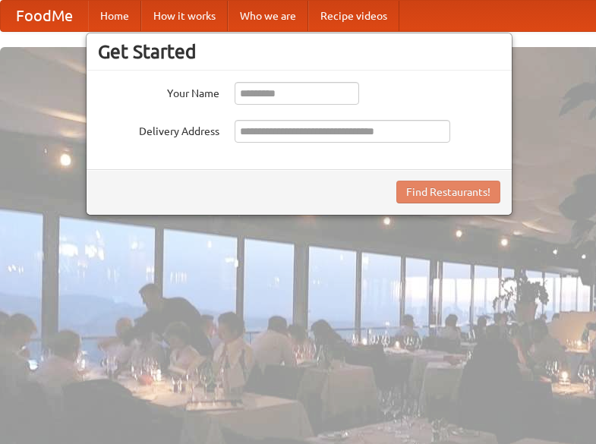  Describe the element at coordinates (354, 16) in the screenshot. I see `a: Recipe videos` at that location.